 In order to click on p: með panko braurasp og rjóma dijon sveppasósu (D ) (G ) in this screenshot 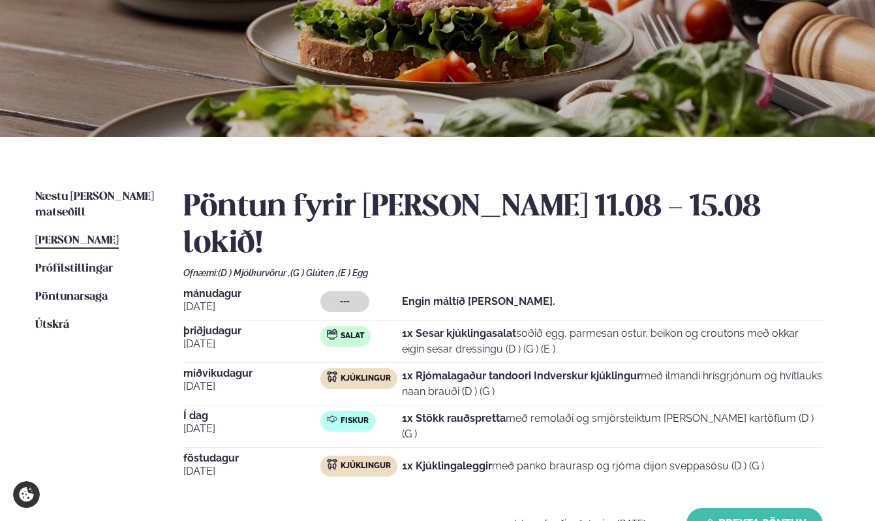, I will do `click(583, 466)`.